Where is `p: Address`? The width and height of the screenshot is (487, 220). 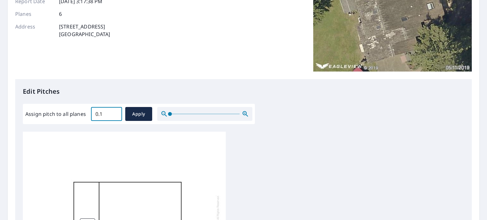
p: Address is located at coordinates (34, 30).